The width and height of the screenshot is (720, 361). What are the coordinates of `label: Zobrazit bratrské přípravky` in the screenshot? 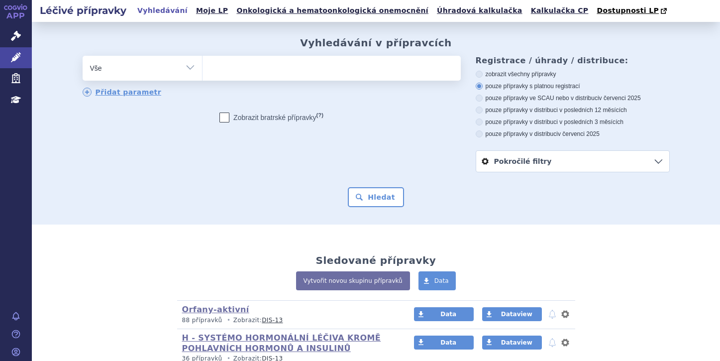 It's located at (271, 117).